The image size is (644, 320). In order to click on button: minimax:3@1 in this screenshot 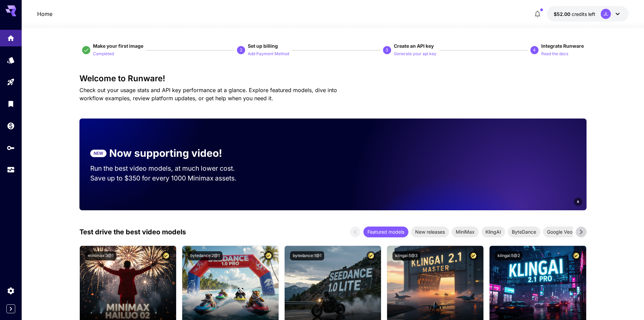, I will do `click(101, 256)`.